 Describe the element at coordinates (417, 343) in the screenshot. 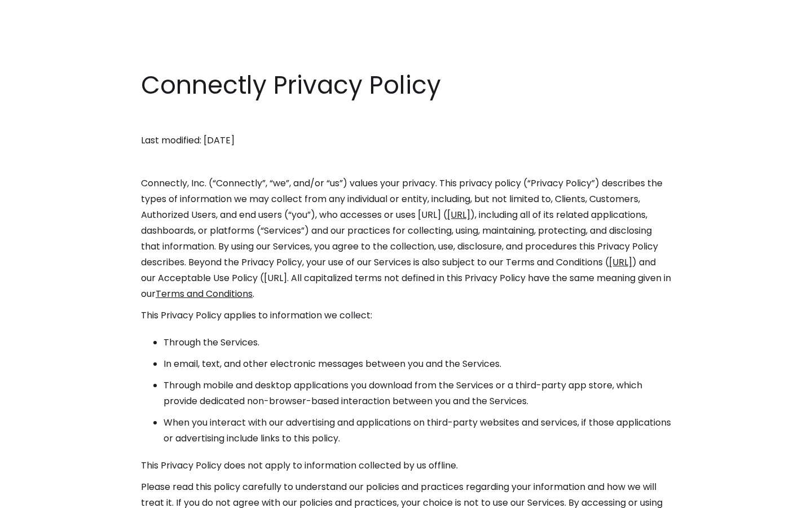

I see `li: Through the Services.` at that location.